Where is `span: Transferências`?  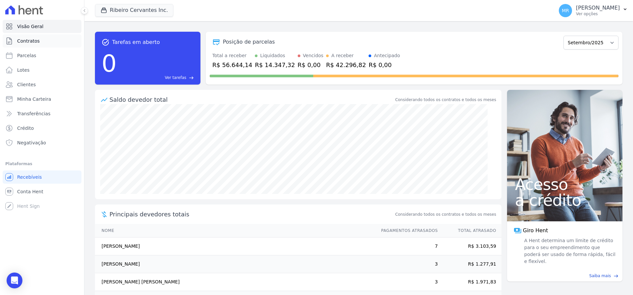
span: Transferências is located at coordinates (34, 113).